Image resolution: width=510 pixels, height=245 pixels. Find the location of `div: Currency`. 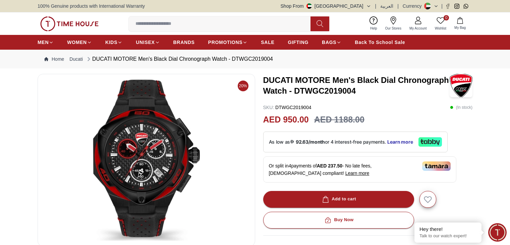

div: Currency is located at coordinates (414, 6).